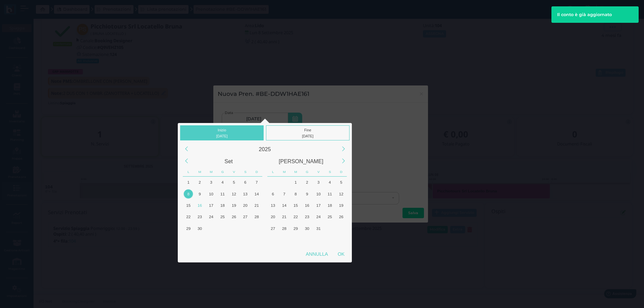 The width and height of the screenshot is (644, 308). I want to click on div: 4, so click(330, 182).